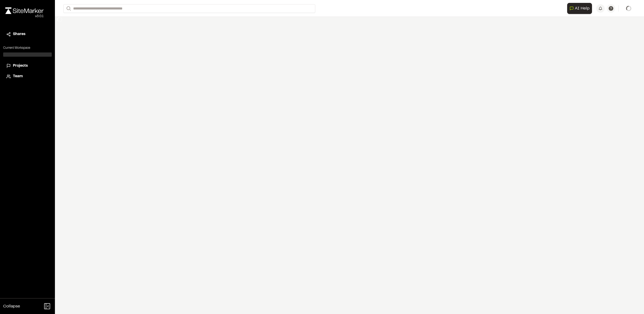 Image resolution: width=644 pixels, height=314 pixels. Describe the element at coordinates (580, 9) in the screenshot. I see `button: Open AI Assistant` at that location.